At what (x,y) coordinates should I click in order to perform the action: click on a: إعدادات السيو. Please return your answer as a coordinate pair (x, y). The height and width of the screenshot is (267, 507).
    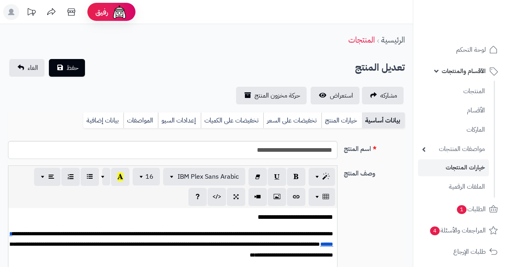
    Looking at the image, I should click on (179, 120).